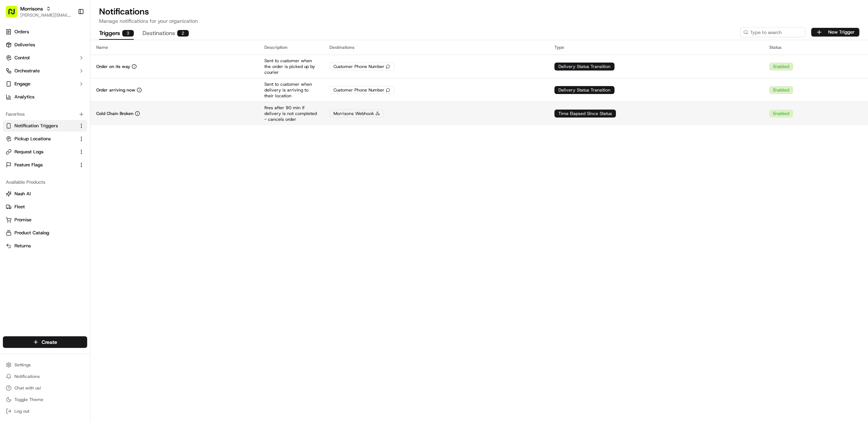  What do you see at coordinates (166, 33) in the screenshot?
I see `button: Destinations` at bounding box center [166, 33].